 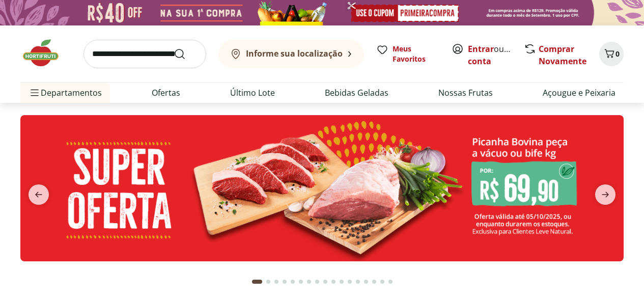 I want to click on button: Submit Search, so click(x=186, y=54).